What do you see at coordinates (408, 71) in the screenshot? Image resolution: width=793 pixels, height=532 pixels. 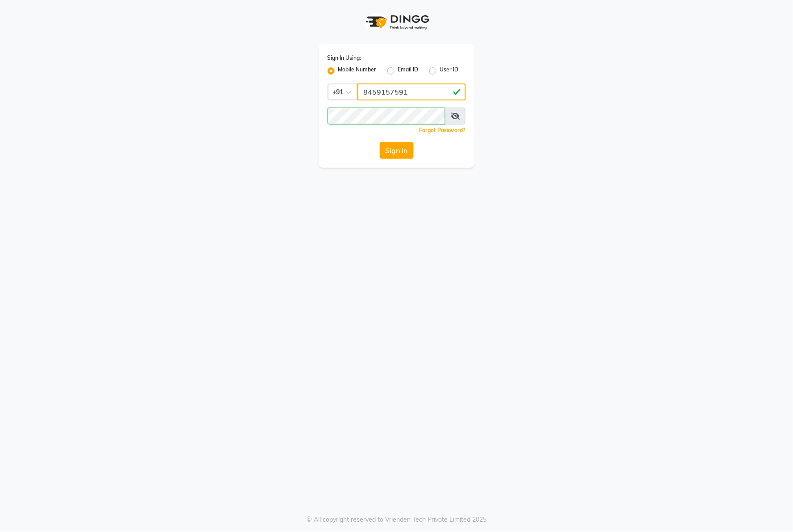 I see `label: Email ID` at bounding box center [408, 71].